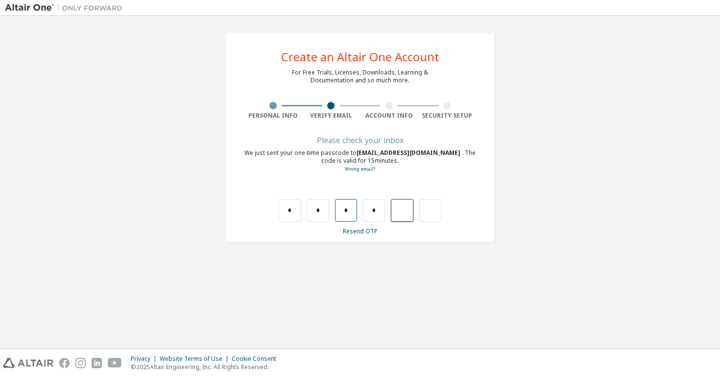 This screenshot has height=377, width=720. I want to click on img: youtube.svg, so click(115, 363).